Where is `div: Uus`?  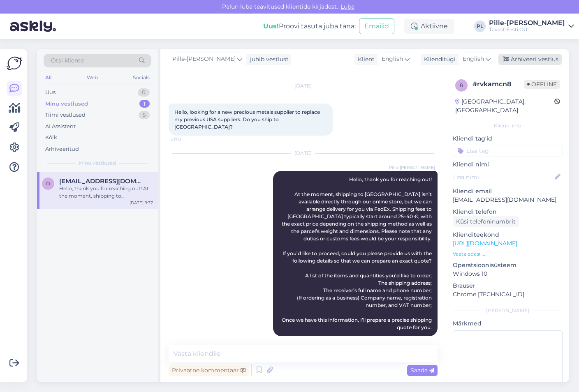
div: Uus is located at coordinates (51, 92).